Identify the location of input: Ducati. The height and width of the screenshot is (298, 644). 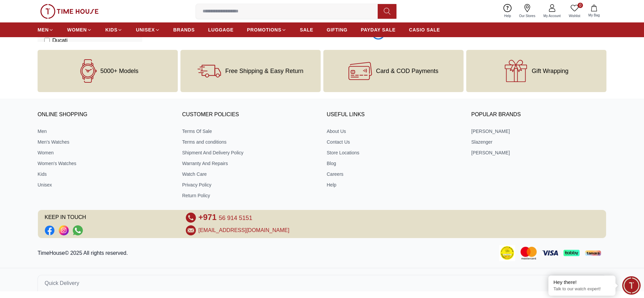
(47, 40).